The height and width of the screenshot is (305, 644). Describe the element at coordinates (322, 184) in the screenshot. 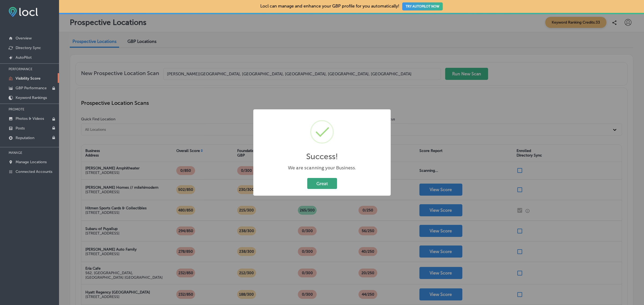

I see `button: Great` at that location.